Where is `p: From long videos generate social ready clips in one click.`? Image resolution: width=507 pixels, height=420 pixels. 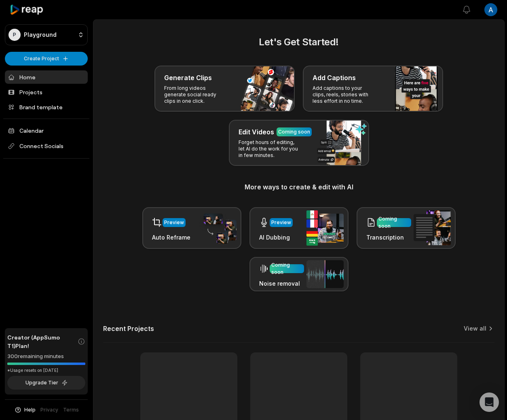
p: From long videos generate social ready clips in one click. is located at coordinates (195, 95).